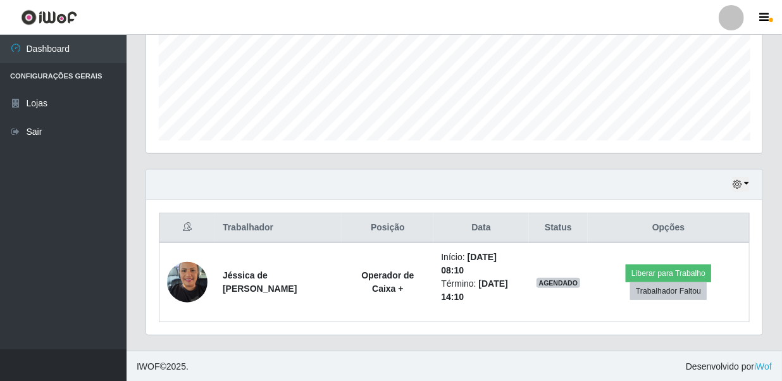  What do you see at coordinates (49, 17) in the screenshot?
I see `img: CoreUI Logo` at bounding box center [49, 17].